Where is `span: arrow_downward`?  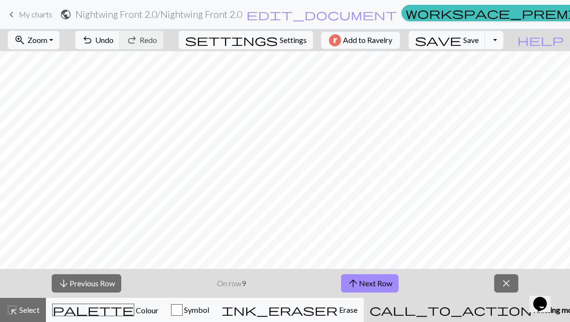 span: arrow_downward is located at coordinates (64, 284).